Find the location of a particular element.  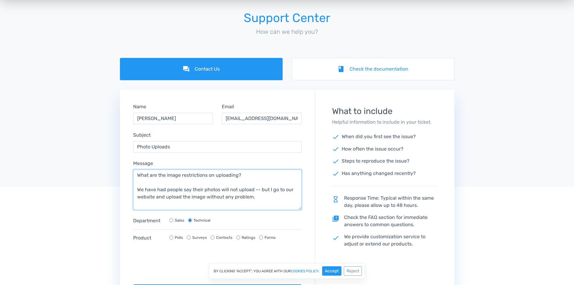

label: Technical is located at coordinates (202, 220).